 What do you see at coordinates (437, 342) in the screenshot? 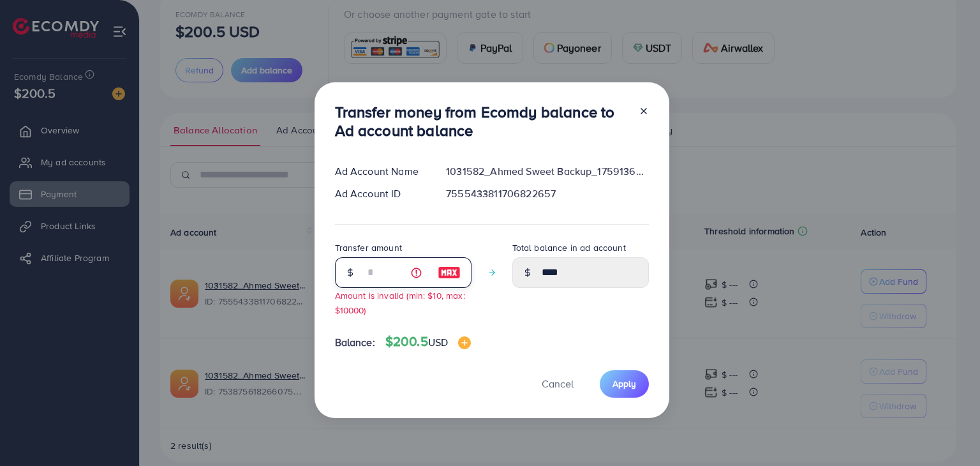
I see `span: USD` at bounding box center [437, 342].